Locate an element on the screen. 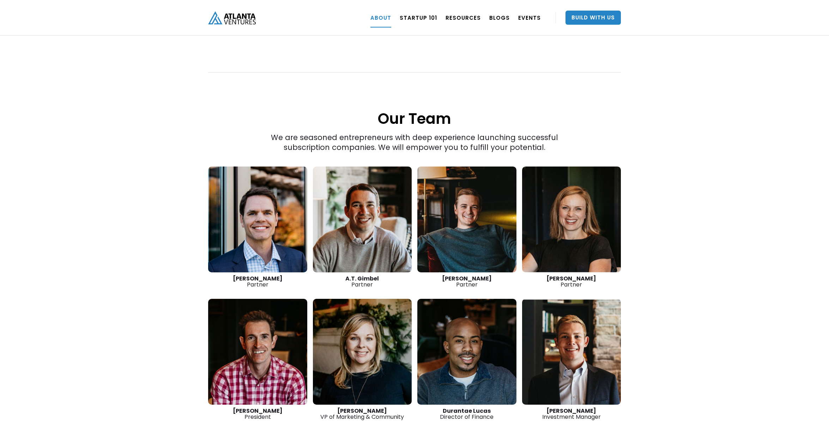 This screenshot has height=447, width=829. div: President is located at coordinates (257, 414).